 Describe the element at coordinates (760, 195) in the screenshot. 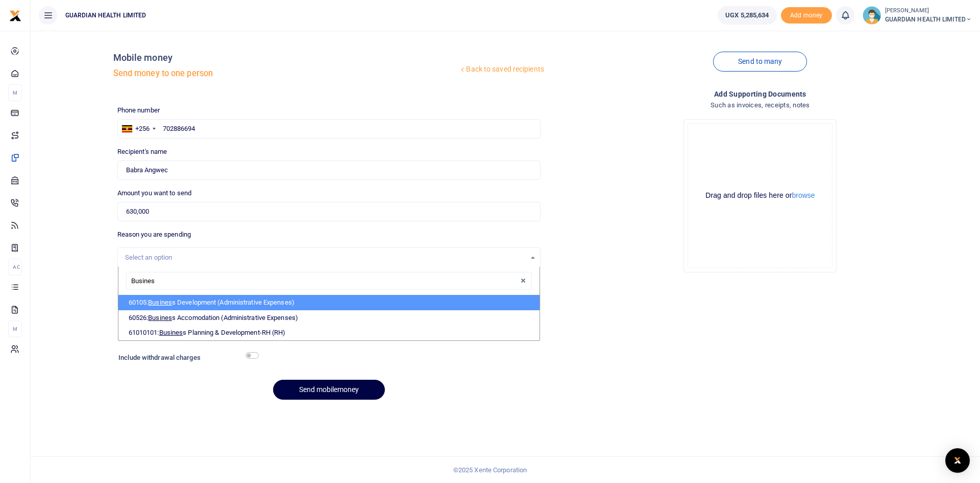

I see `div: Drag and drop files here or` at that location.